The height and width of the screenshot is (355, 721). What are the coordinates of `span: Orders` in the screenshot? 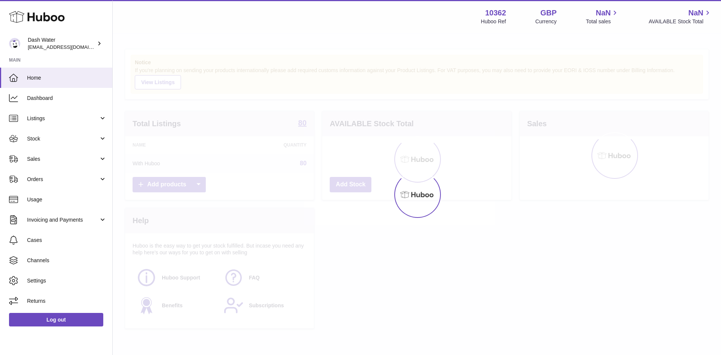 It's located at (63, 179).